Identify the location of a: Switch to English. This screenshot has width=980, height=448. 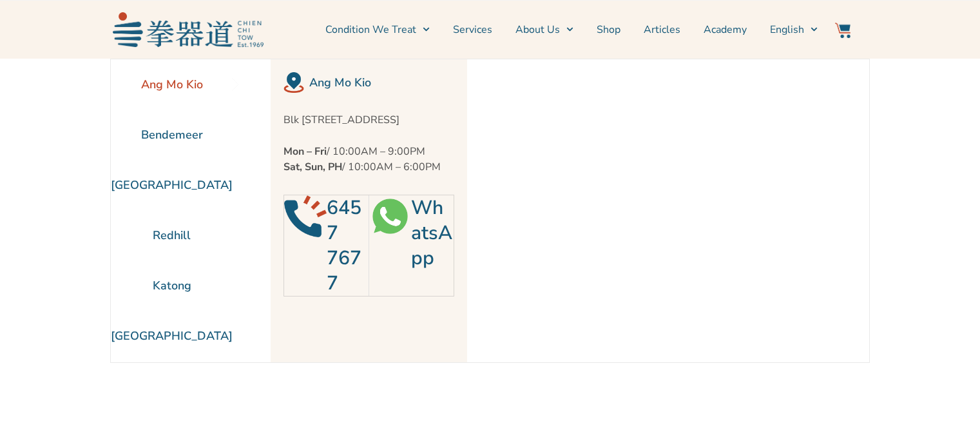
(794, 30).